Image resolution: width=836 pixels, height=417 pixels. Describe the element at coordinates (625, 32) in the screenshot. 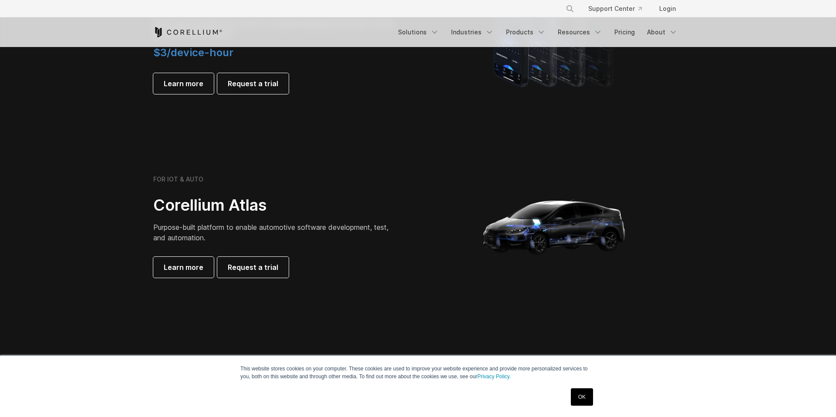

I see `a: Pricing` at that location.